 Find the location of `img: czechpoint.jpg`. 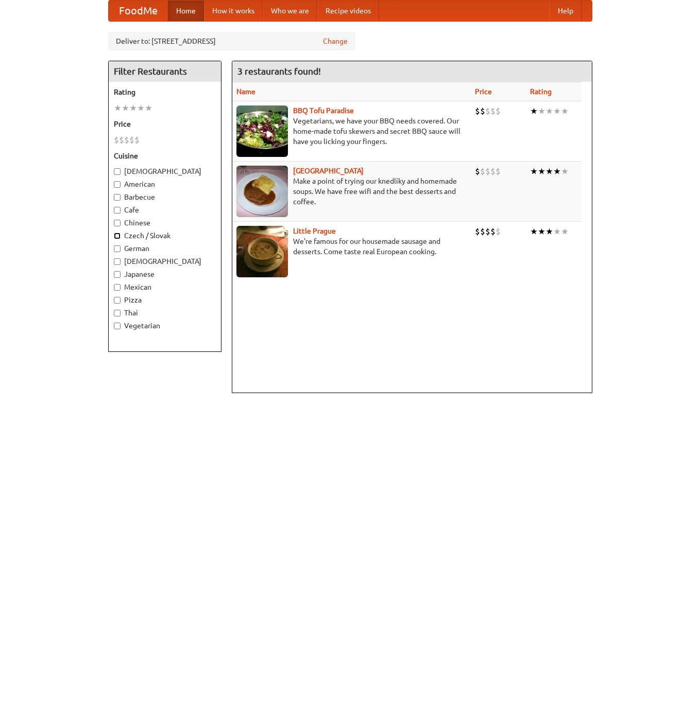

img: czechpoint.jpg is located at coordinates (262, 191).